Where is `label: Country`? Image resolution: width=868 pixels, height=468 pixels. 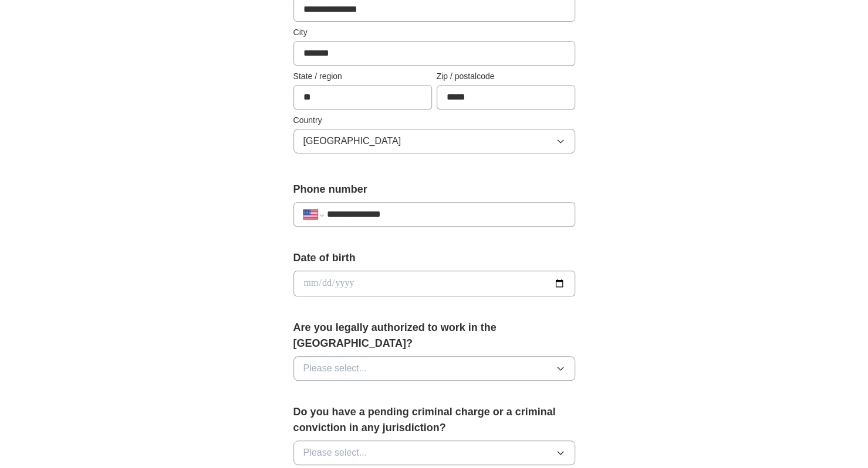 label: Country is located at coordinates (434, 120).